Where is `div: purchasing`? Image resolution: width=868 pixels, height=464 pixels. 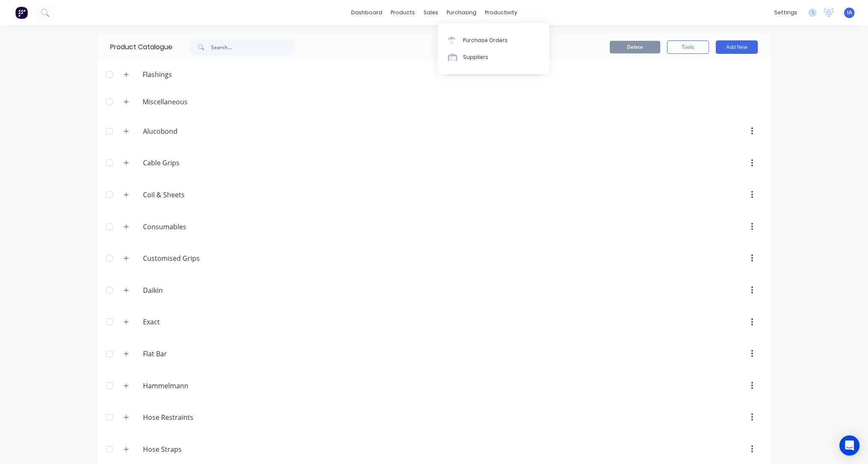
div: purchasing is located at coordinates (462, 13).